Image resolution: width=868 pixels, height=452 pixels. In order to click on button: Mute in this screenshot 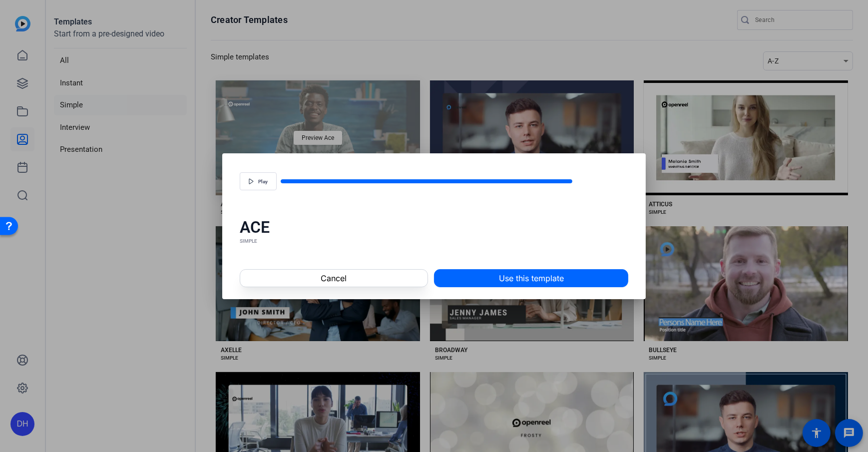, I will do `click(588, 182)`.